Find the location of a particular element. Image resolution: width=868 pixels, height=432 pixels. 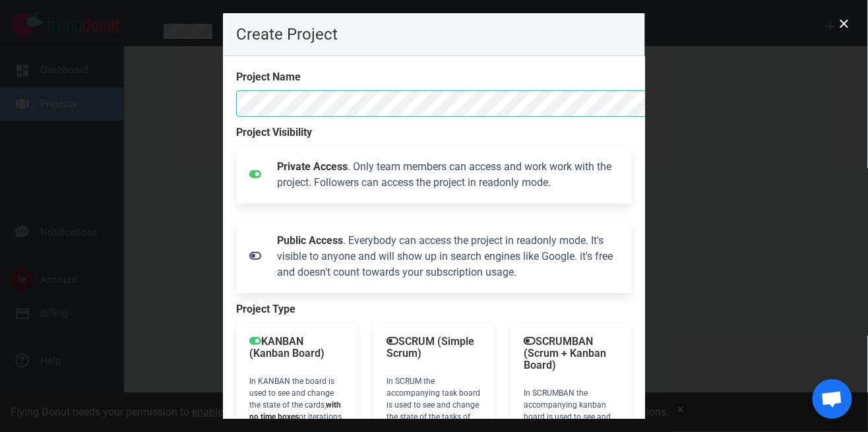

a: Chat abierto is located at coordinates (832, 399).